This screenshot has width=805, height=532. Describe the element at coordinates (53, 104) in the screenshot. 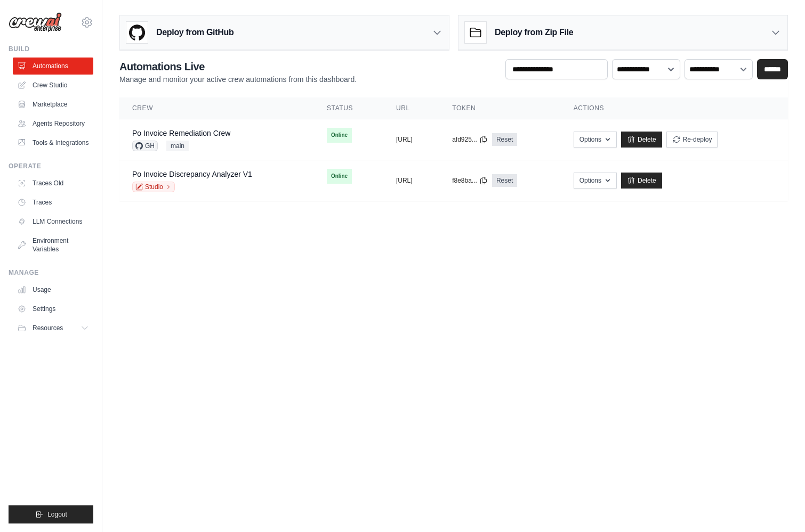

I see `a: Marketplace` at that location.